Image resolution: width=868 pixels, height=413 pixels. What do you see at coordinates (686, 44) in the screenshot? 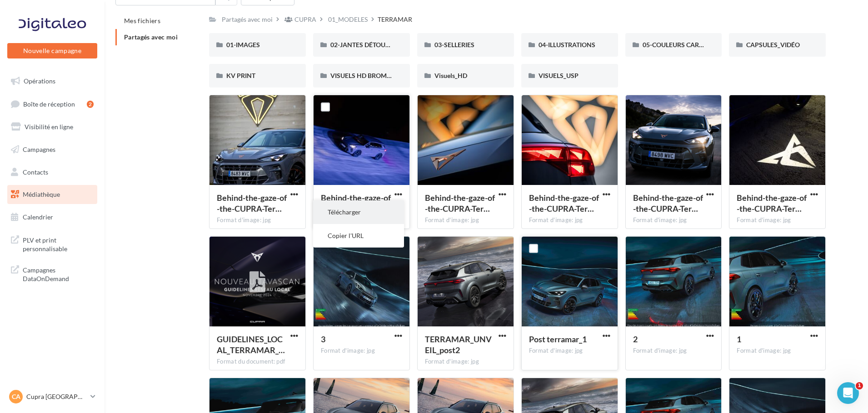
I see `span: 05-COULEURS CARROSSERIES` at bounding box center [686, 44].